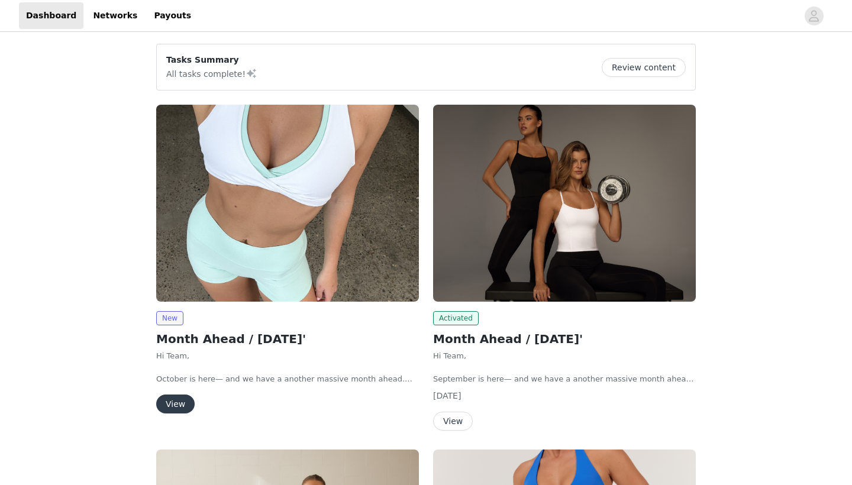 Image resolution: width=852 pixels, height=485 pixels. I want to click on p: September is here— and we have a another massive month ahead., so click(565, 379).